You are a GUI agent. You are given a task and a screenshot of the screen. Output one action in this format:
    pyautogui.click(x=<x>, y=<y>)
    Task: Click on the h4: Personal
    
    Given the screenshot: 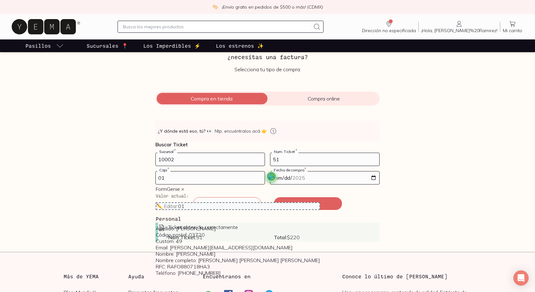 What is the action you would take?
    pyautogui.click(x=238, y=219)
    